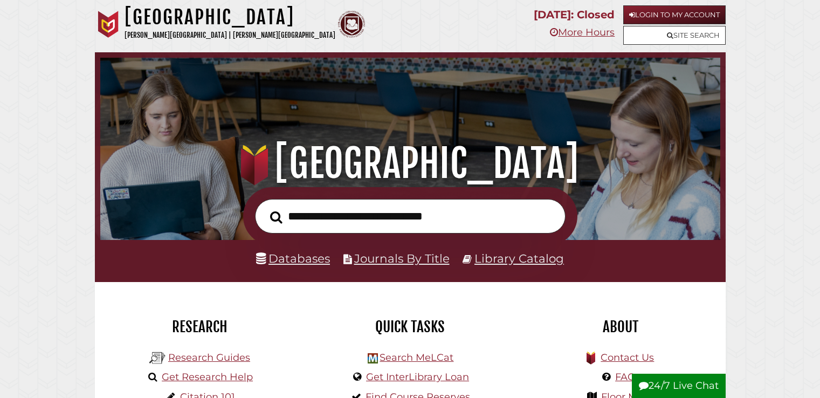 The height and width of the screenshot is (398, 820). What do you see at coordinates (416, 357) in the screenshot?
I see `a: Search MeLCat` at bounding box center [416, 357].